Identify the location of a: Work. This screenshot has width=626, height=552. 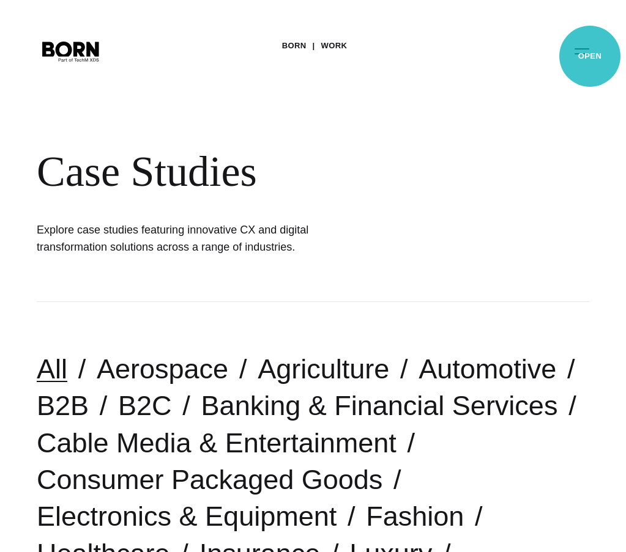
(334, 46).